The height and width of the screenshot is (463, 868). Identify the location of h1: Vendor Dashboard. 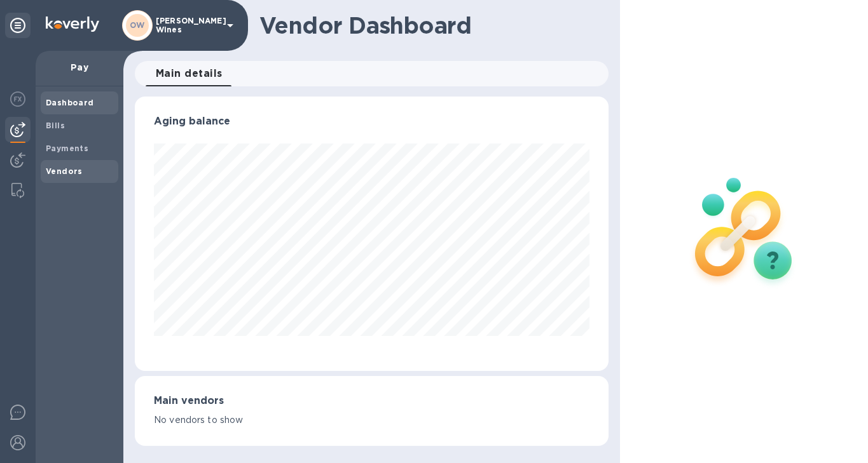
(429, 25).